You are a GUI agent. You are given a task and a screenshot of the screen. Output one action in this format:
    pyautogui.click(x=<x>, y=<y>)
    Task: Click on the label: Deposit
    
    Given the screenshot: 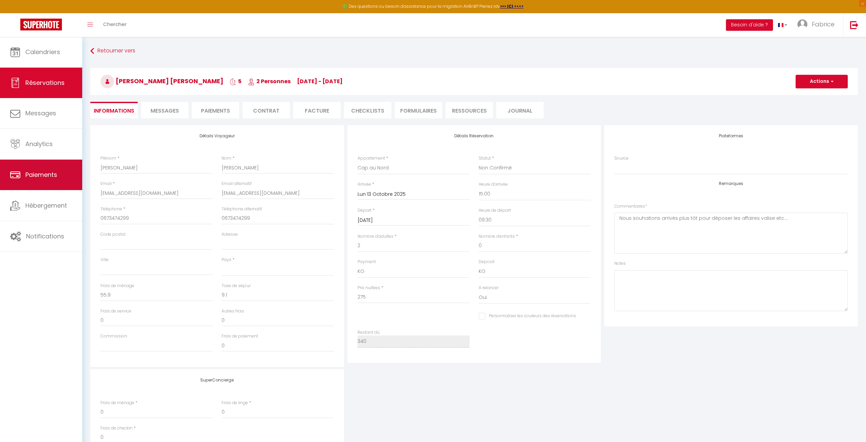 What is the action you would take?
    pyautogui.click(x=486, y=262)
    